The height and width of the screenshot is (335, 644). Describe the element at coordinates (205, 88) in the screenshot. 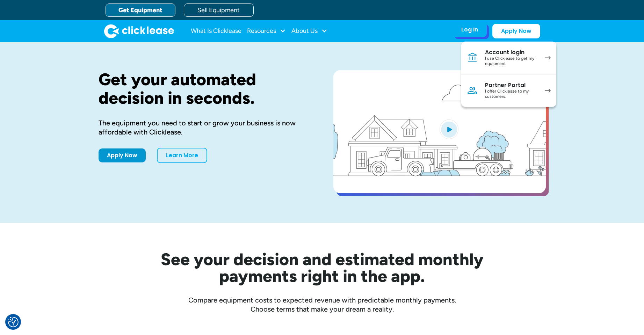

I see `h1: Get your automated decision in seconds.` at that location.